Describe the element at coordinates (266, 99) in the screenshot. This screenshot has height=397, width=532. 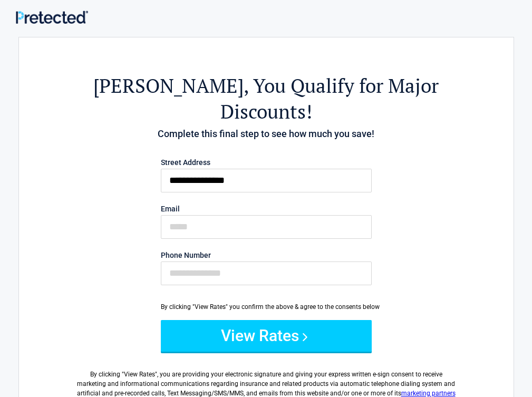
I see `h2: , You Qualify for Major Discounts!` at that location.